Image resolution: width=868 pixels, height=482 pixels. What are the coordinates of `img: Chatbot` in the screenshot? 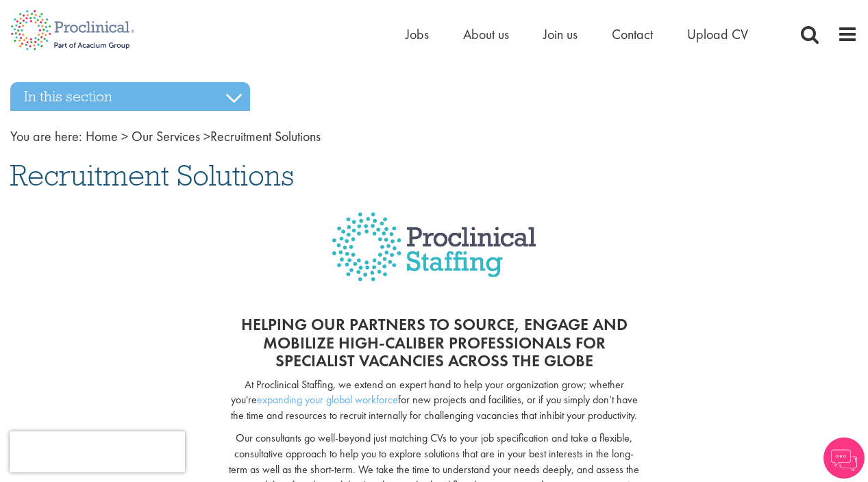 It's located at (845, 458).